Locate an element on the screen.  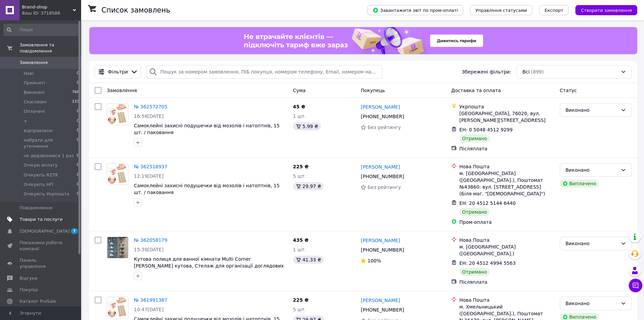
span: Статус is located at coordinates (568, 90).